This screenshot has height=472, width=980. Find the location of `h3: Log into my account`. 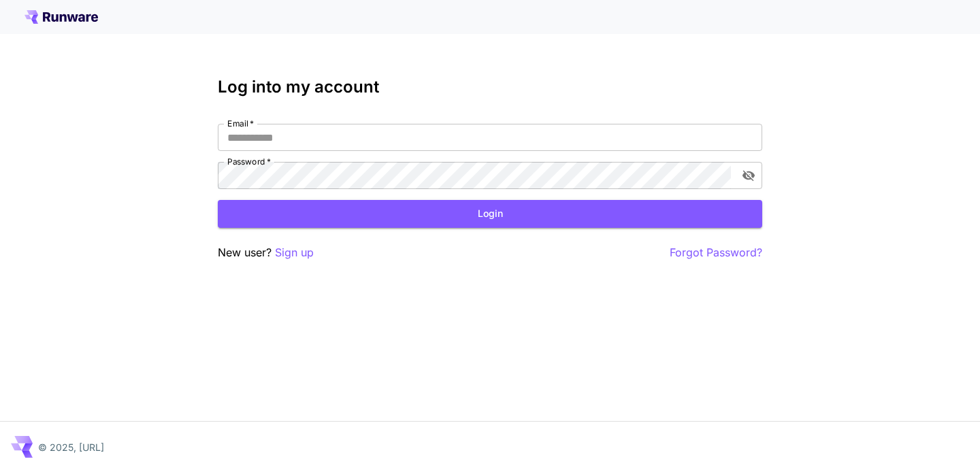

h3: Log into my account is located at coordinates (490, 87).